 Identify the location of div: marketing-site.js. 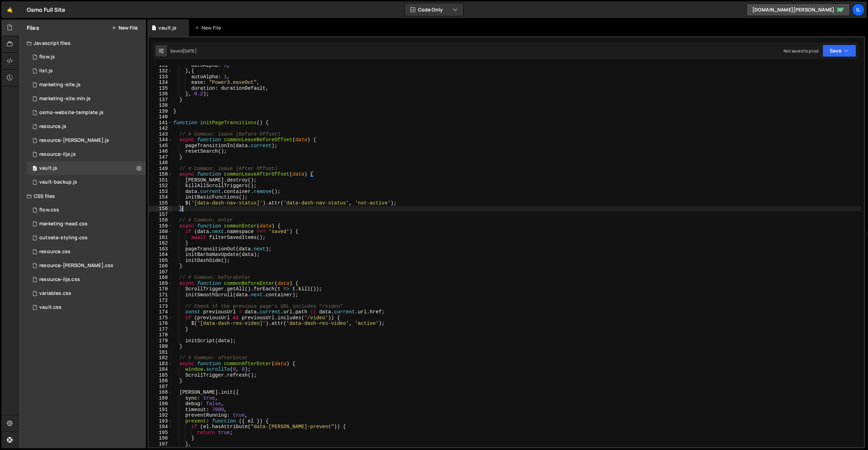
(59, 85).